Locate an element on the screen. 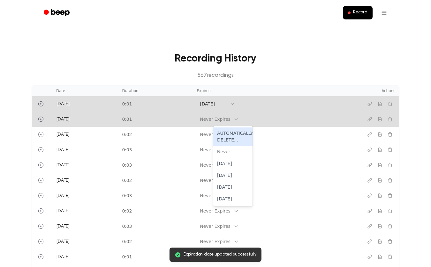 Image resolution: width=431 pixels, height=267 pixels. button: Open menu is located at coordinates (384, 13).